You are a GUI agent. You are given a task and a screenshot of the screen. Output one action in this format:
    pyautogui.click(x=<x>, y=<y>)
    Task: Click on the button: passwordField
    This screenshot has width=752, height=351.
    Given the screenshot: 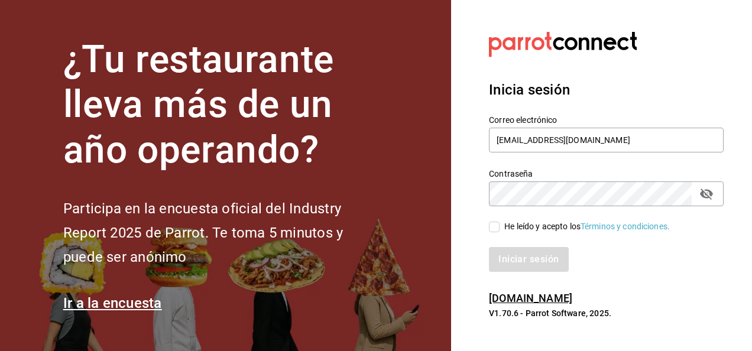 What is the action you would take?
    pyautogui.click(x=707, y=194)
    